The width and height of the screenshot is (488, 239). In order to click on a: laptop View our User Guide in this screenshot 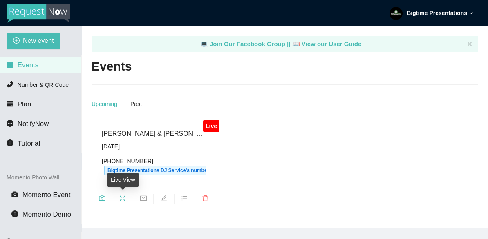, I will do `click(327, 44)`.